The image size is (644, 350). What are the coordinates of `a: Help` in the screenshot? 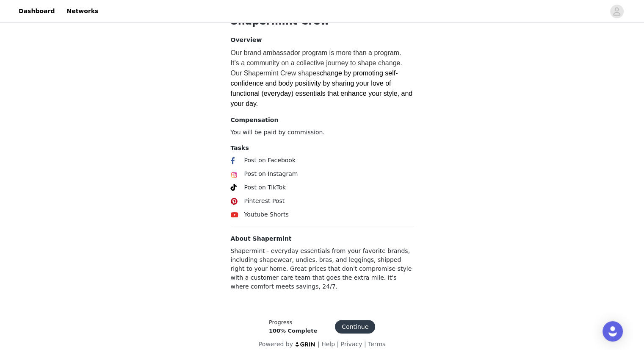 It's located at (328, 344).